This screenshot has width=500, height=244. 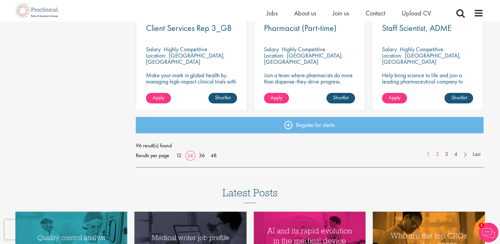 What do you see at coordinates (272, 13) in the screenshot?
I see `span: Jobs` at bounding box center [272, 13].